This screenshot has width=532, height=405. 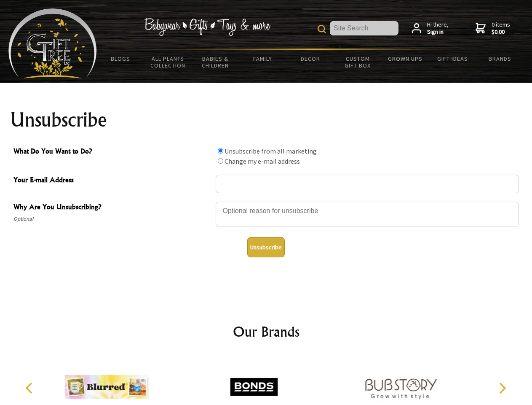 I want to click on a: Gift Ideas, so click(x=453, y=59).